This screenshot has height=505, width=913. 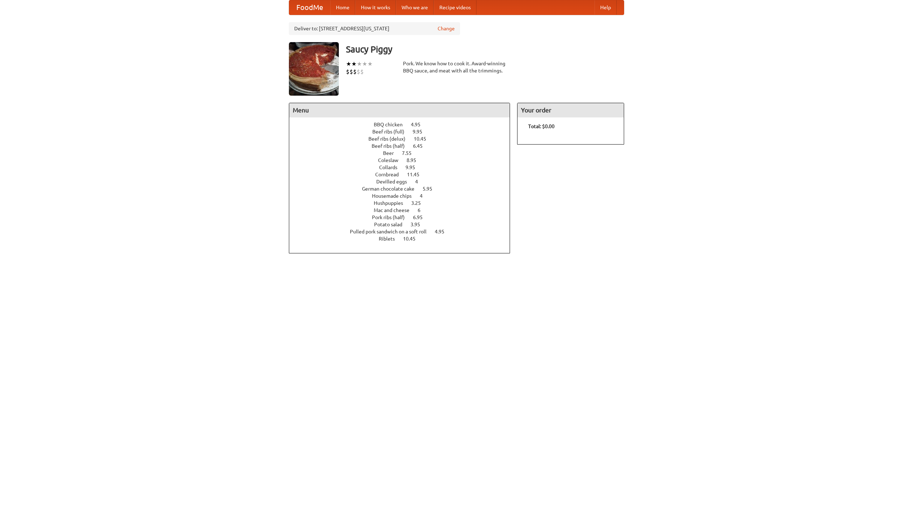 What do you see at coordinates (431, 189) in the screenshot?
I see `span: 5.95` at bounding box center [431, 189].